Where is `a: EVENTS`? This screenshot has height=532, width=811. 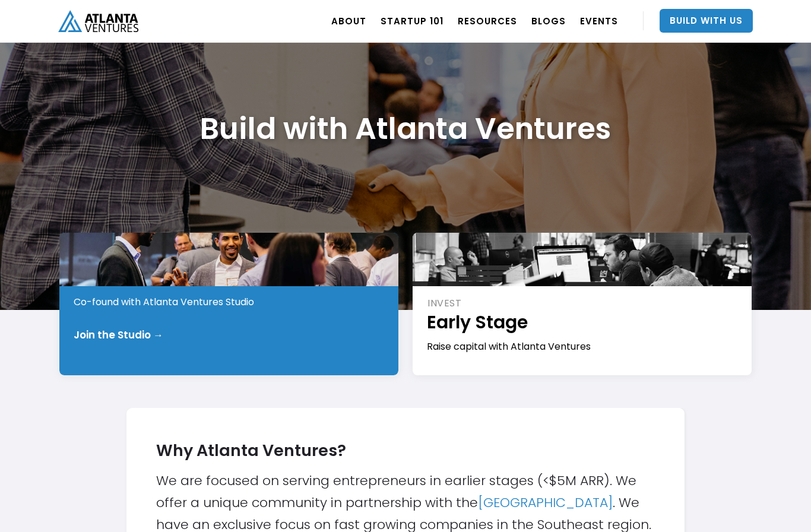
a: EVENTS is located at coordinates (599, 21).